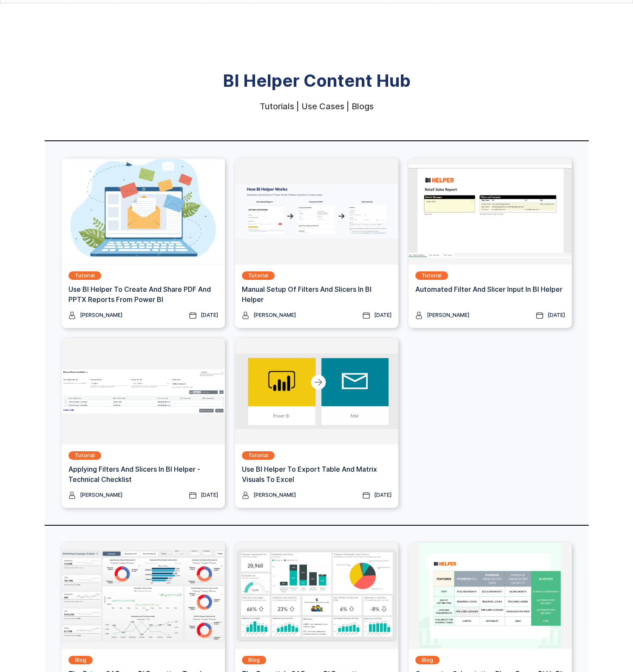 The height and width of the screenshot is (672, 633). Describe the element at coordinates (489, 289) in the screenshot. I see `h3: Automated Filter and Slicer Input in BI Helper` at that location.